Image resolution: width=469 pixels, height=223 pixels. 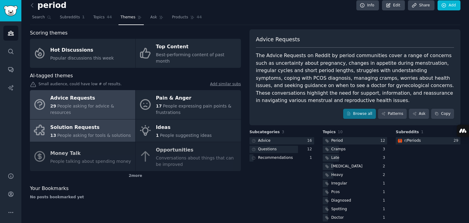 I want to click on div: 16, so click(x=311, y=141).